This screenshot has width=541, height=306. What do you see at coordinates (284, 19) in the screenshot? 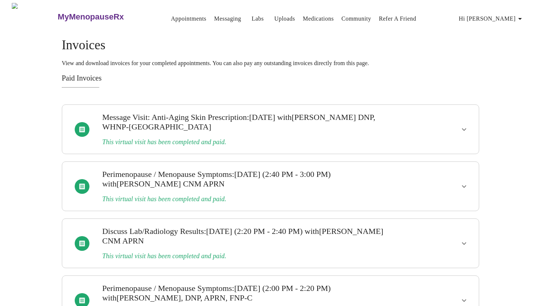
I see `button: Uploads` at bounding box center [284, 19].